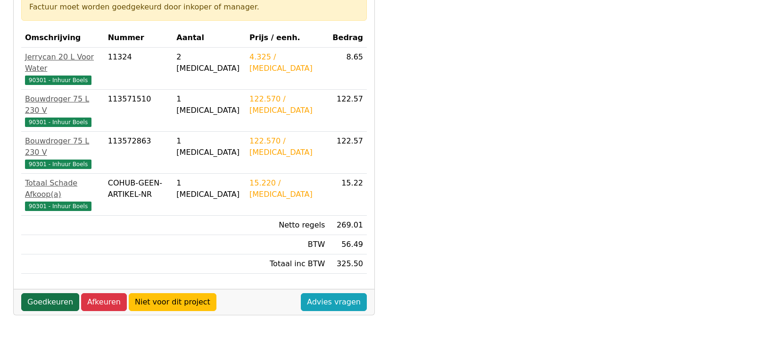 This screenshot has height=346, width=761. I want to click on td: 113571510, so click(139, 110).